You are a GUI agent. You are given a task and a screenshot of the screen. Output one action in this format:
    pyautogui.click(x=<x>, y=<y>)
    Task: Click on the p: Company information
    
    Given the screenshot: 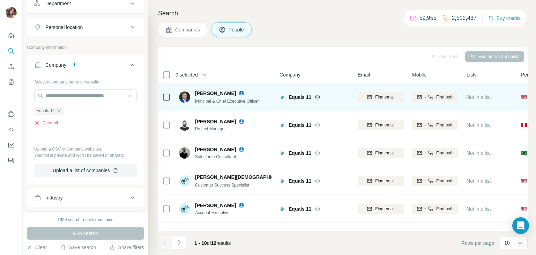 What is the action you would take?
    pyautogui.click(x=86, y=47)
    